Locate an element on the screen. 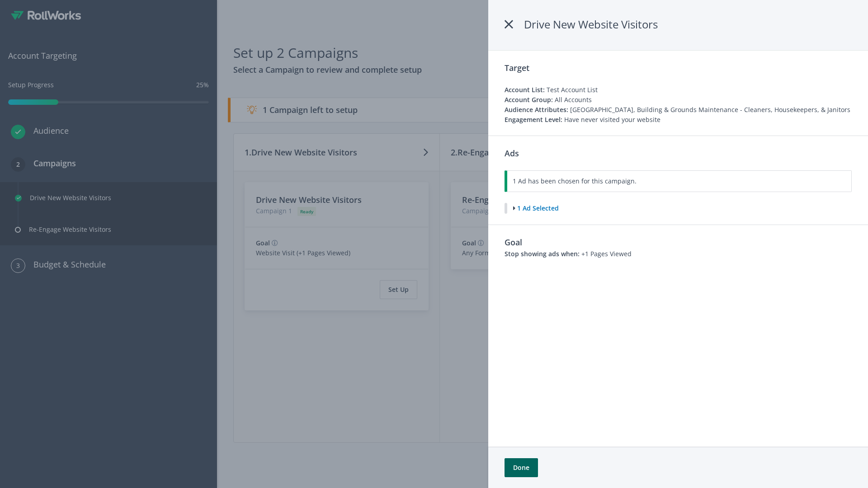 Image resolution: width=868 pixels, height=488 pixels. span: Have never visited your website is located at coordinates (612, 119).